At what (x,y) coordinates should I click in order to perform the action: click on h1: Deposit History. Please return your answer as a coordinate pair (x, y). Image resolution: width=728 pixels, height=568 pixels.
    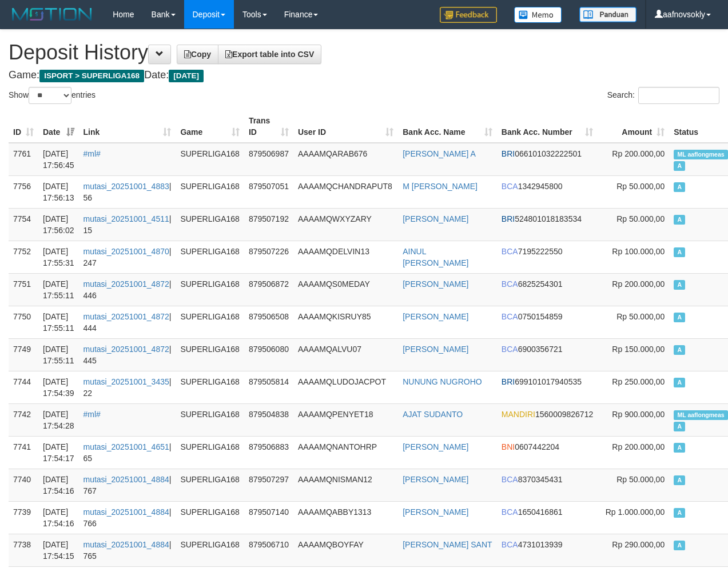
    Looking at the image, I should click on (364, 53).